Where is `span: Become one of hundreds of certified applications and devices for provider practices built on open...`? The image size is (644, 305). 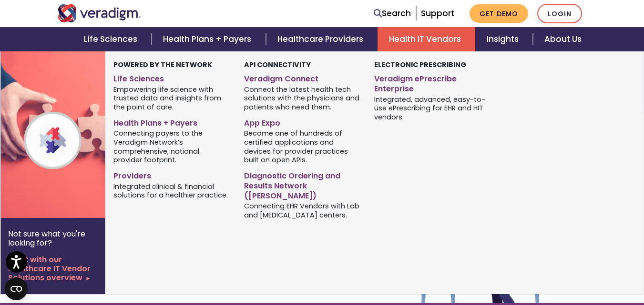 span: Become one of hundreds of certified applications and devices for provider practices built on open... is located at coordinates (301, 147).